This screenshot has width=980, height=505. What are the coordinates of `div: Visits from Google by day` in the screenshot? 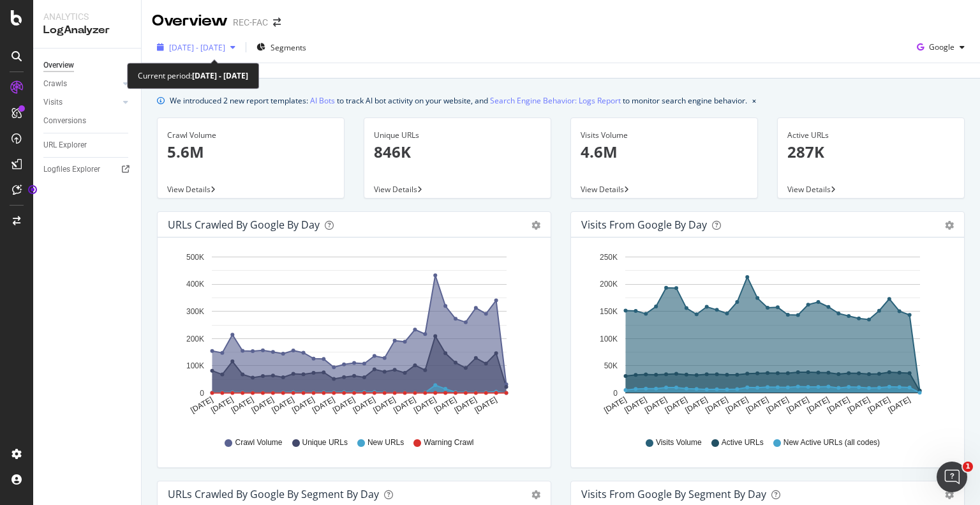 It's located at (643, 224).